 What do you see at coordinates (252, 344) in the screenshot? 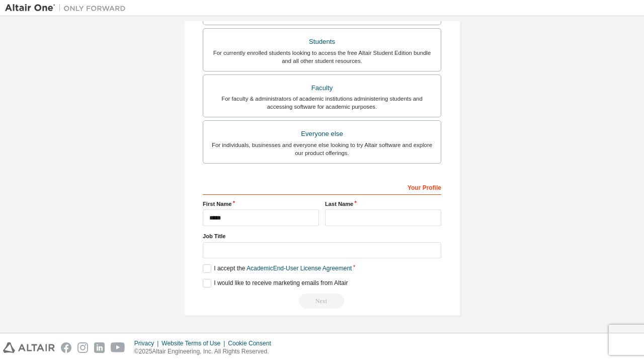
I see `div: Cookie Consent` at bounding box center [252, 344].